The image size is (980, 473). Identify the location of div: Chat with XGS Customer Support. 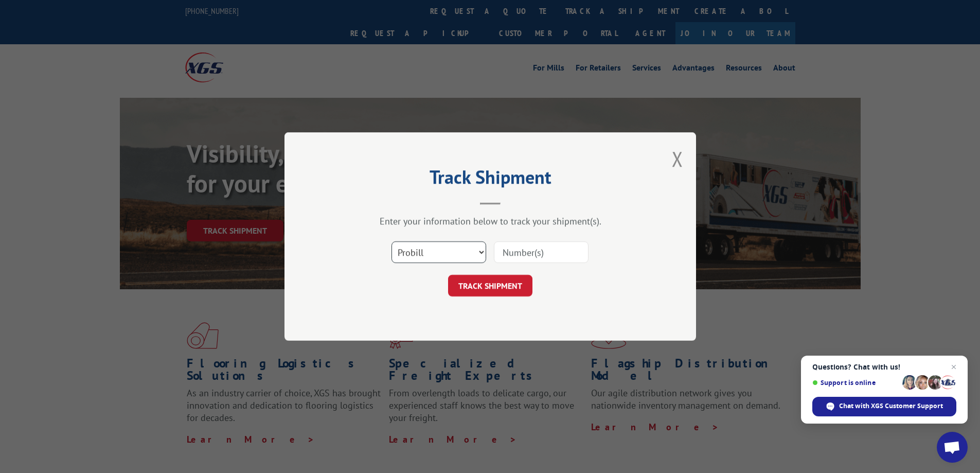
(884, 407).